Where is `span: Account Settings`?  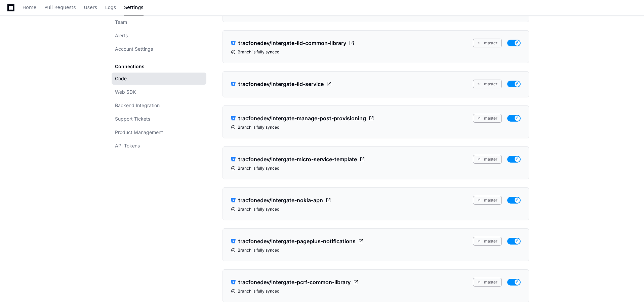
span: Account Settings is located at coordinates (134, 49).